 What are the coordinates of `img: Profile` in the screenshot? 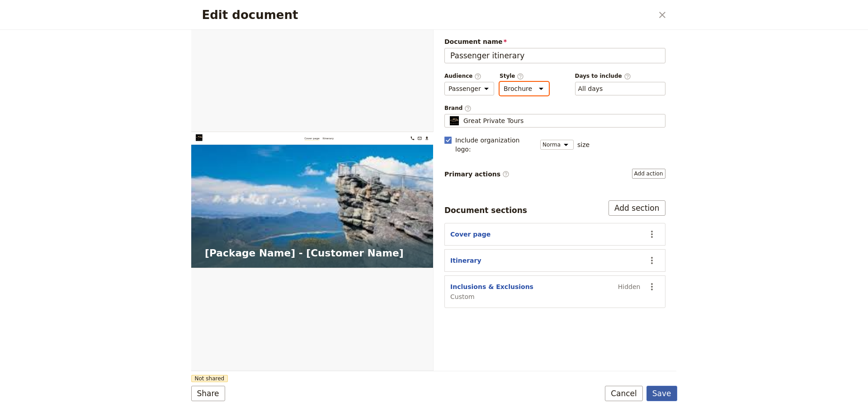 It's located at (454, 121).